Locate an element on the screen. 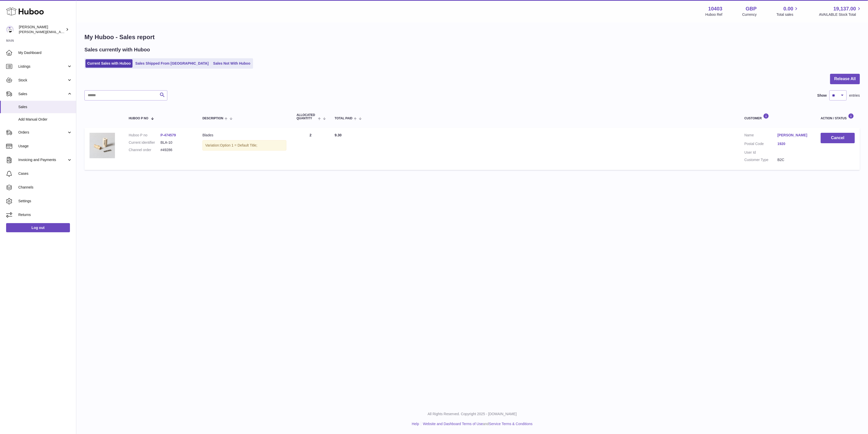  dt: Huboo P no is located at coordinates (144, 135).